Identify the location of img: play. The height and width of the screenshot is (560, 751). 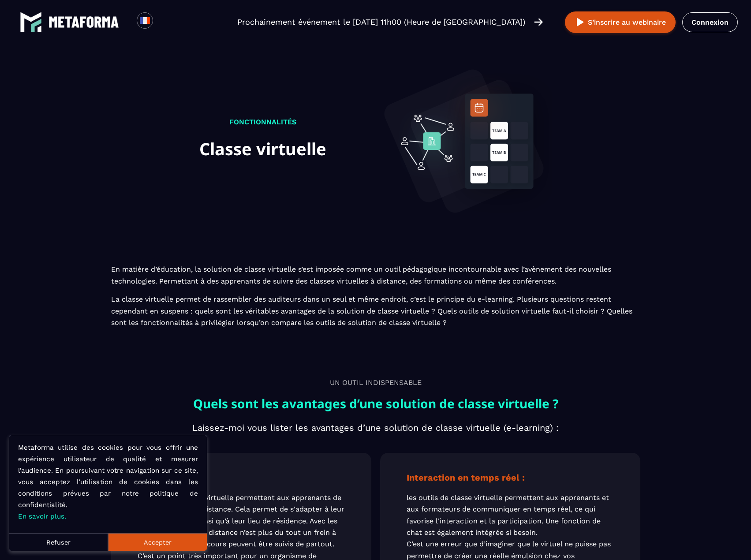
(580, 22).